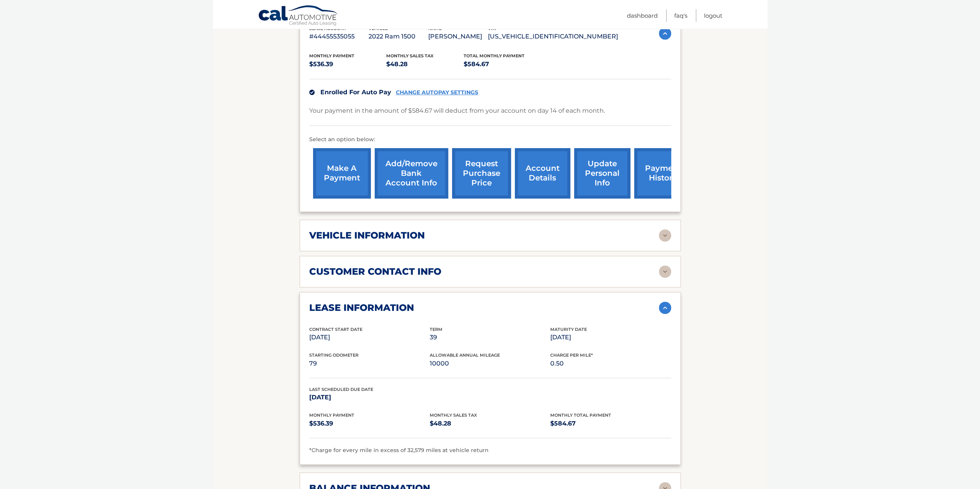 Image resolution: width=980 pixels, height=489 pixels. I want to click on p: Your payment in the amount of $584.67 will deduct from your account on day 14 of each month., so click(457, 111).